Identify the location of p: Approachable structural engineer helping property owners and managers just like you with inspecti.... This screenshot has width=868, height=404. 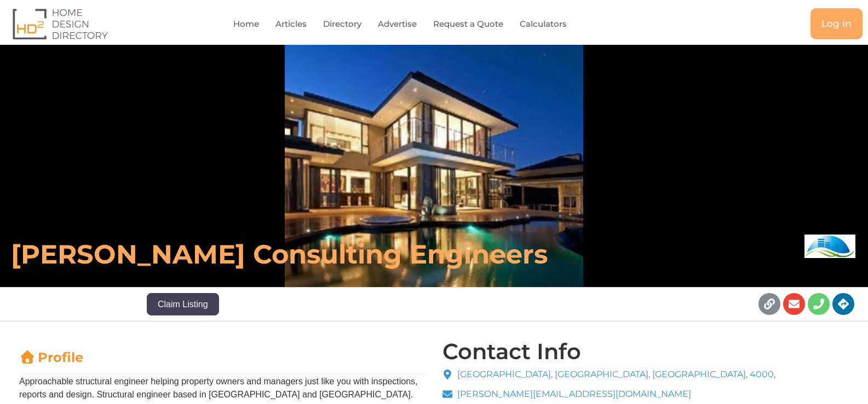
(222, 388).